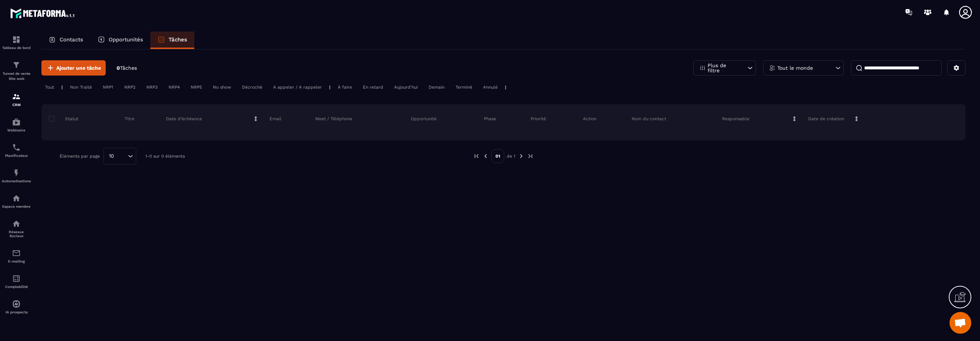 This screenshot has width=980, height=341. Describe the element at coordinates (165, 156) in the screenshot. I see `p: 1-0 sur 0 éléments` at that location.